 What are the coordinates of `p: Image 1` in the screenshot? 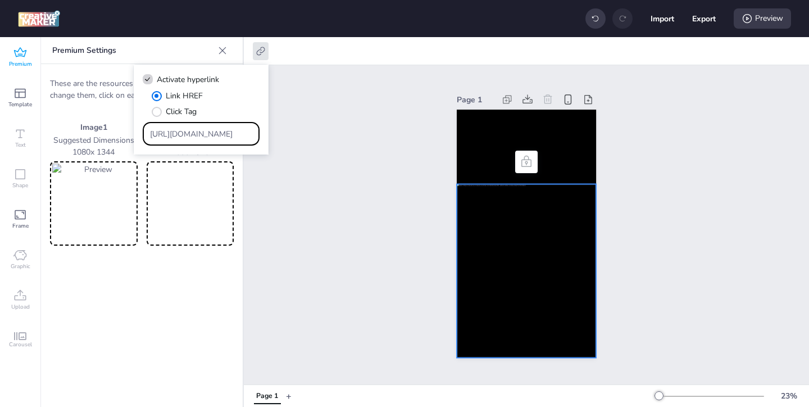 It's located at (94, 127).